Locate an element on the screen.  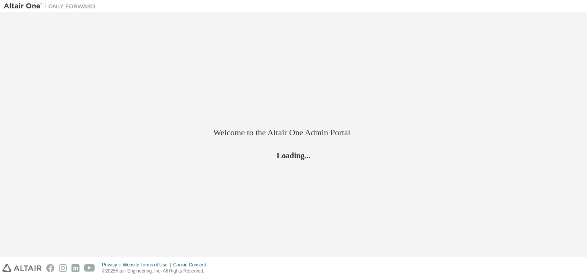
img: facebook.svg is located at coordinates (50, 268).